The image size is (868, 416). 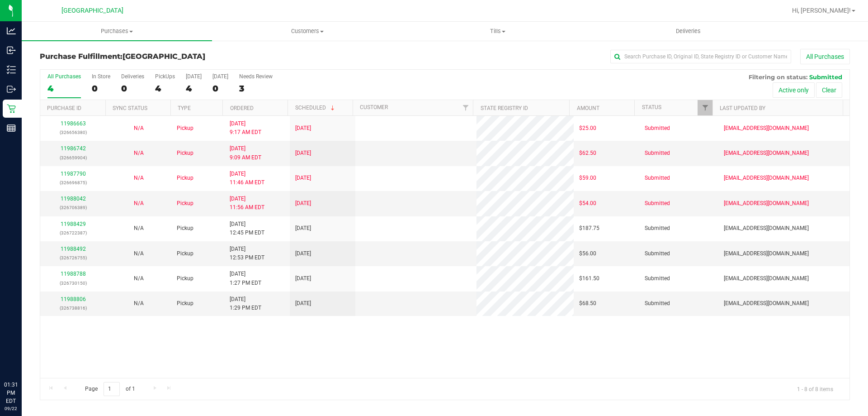 What do you see at coordinates (589, 228) in the screenshot?
I see `span: $187.75` at bounding box center [589, 228].